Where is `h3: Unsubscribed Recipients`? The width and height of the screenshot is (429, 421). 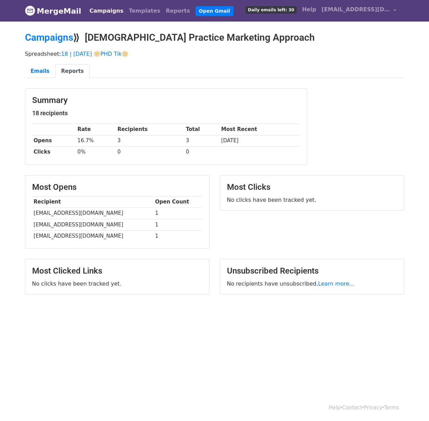 h3: Unsubscribed Recipients is located at coordinates (312, 271).